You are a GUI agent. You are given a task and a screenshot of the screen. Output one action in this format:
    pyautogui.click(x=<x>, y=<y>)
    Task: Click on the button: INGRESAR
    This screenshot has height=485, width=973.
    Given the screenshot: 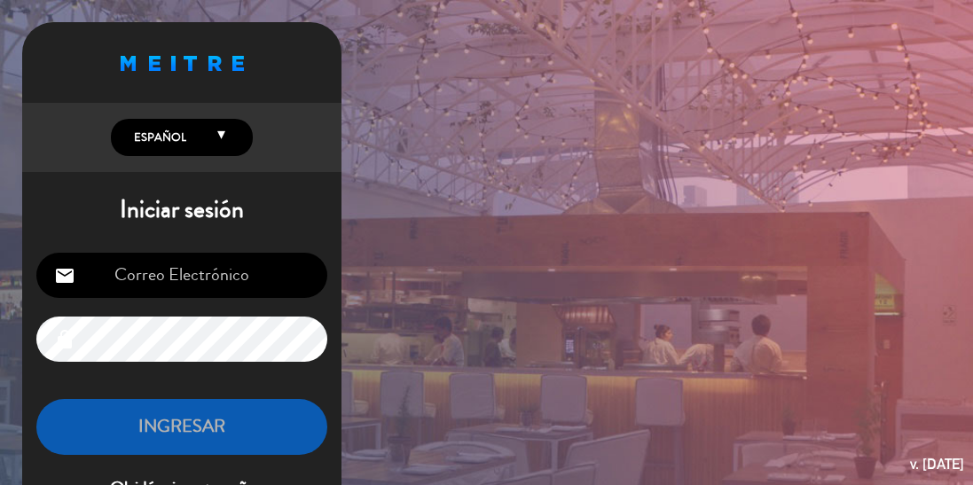 What is the action you would take?
    pyautogui.click(x=182, y=426)
    